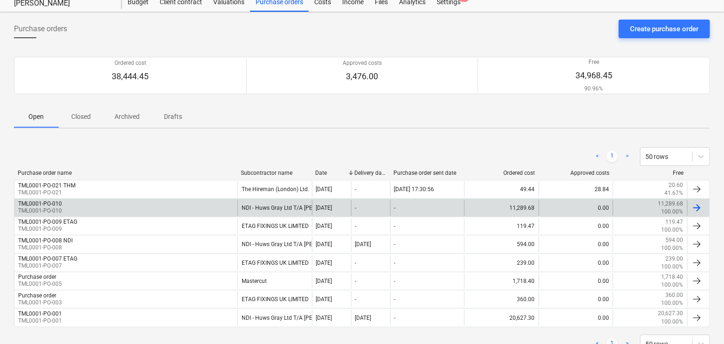 The image size is (724, 344). I want to click on p: 20,627.30, so click(671, 313).